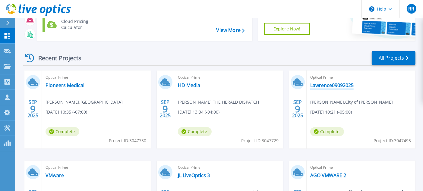 Image resolution: width=423 pixels, height=191 pixels. I want to click on div: Cloud Pricing Calculator, so click(80, 24).